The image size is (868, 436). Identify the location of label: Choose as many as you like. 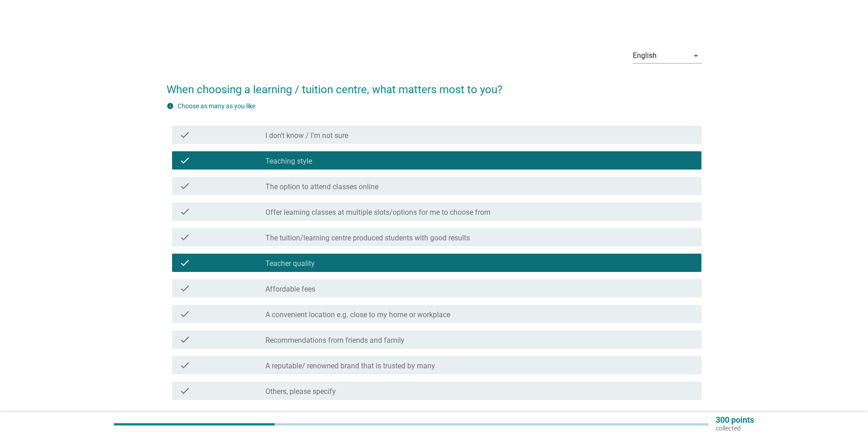
(216, 106).